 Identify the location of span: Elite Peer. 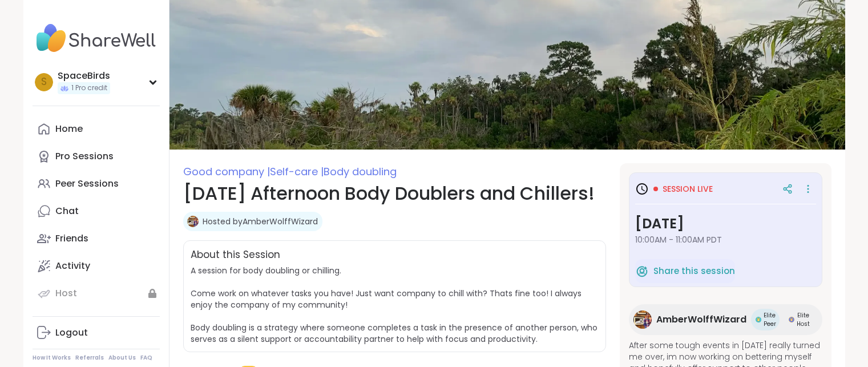
(770, 320).